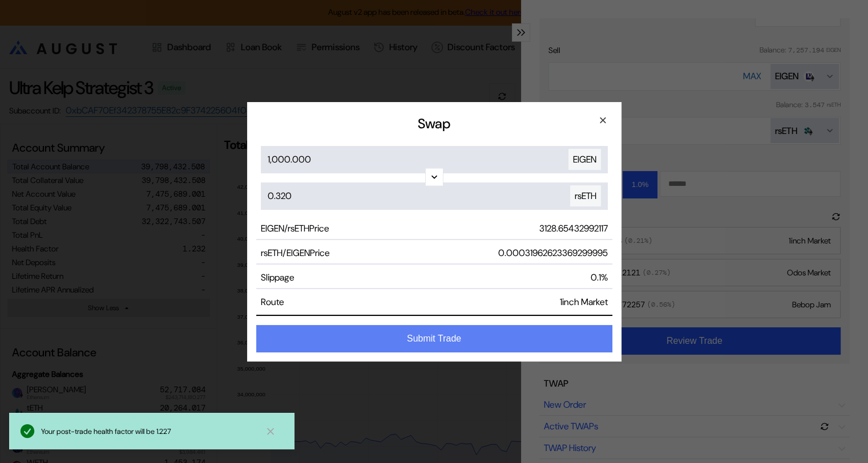 This screenshot has height=463, width=868. Describe the element at coordinates (272, 302) in the screenshot. I see `span: Route` at that location.